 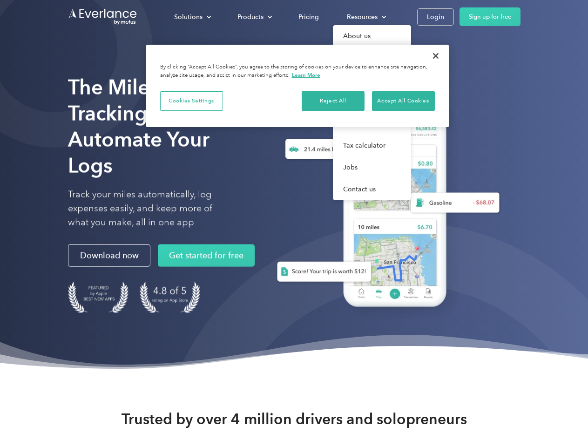 I want to click on div: Privacy, so click(x=298, y=86).